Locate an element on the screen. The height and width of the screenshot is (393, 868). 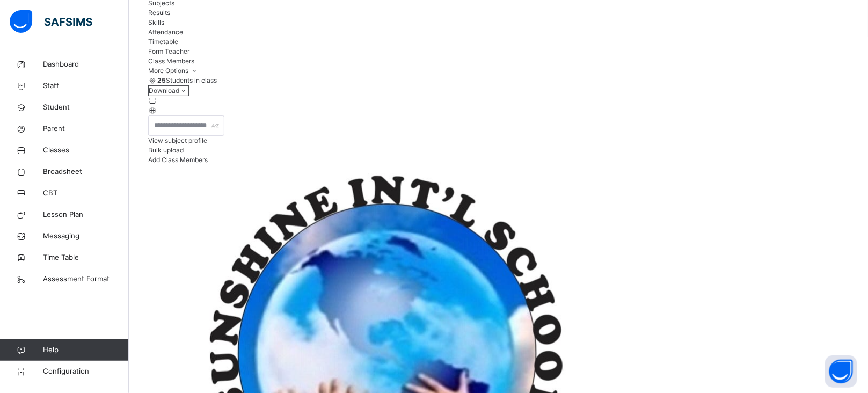
b: 25 is located at coordinates (162, 80).